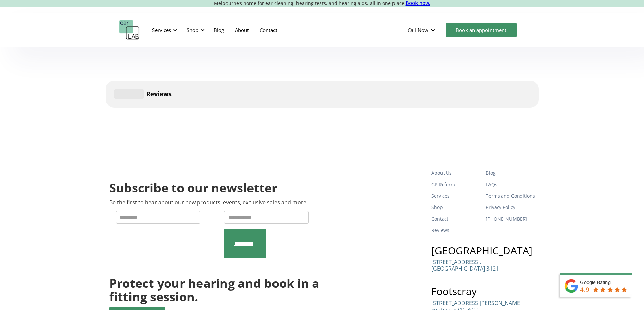  Describe the element at coordinates (456, 230) in the screenshot. I see `a: Reviews` at that location.